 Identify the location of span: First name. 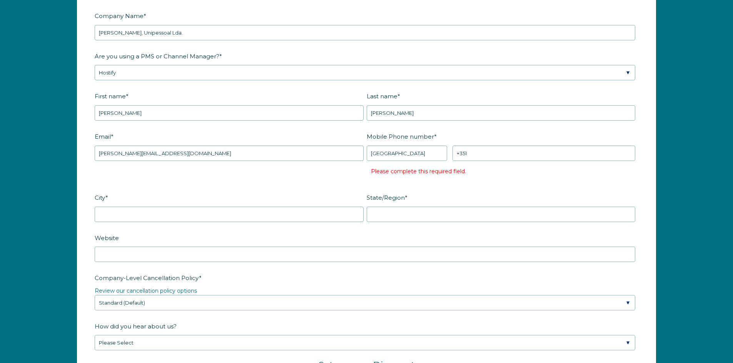
(110, 96).